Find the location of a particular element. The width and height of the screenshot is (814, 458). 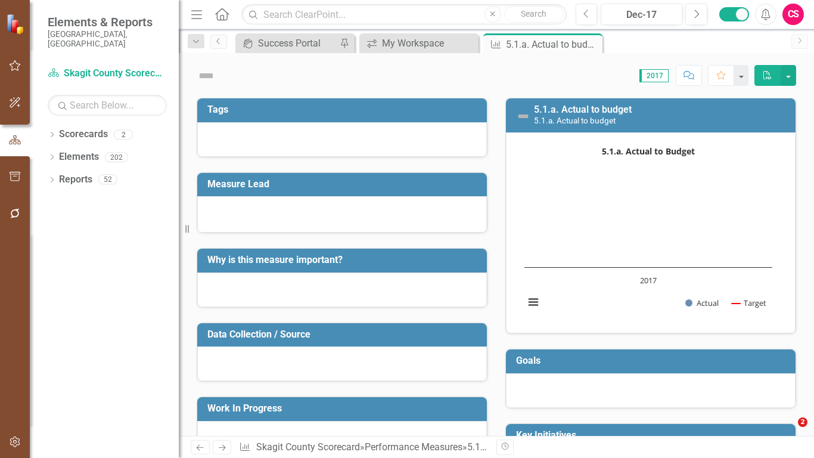

a: Reports is located at coordinates (76, 179).